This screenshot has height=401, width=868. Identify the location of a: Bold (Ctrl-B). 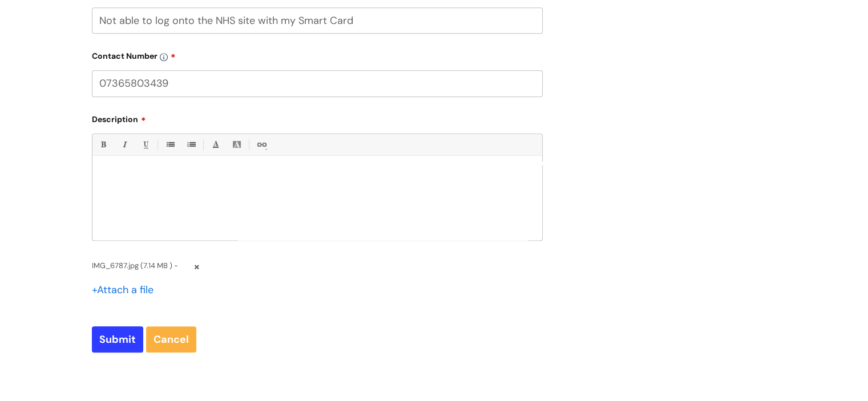
(103, 144).